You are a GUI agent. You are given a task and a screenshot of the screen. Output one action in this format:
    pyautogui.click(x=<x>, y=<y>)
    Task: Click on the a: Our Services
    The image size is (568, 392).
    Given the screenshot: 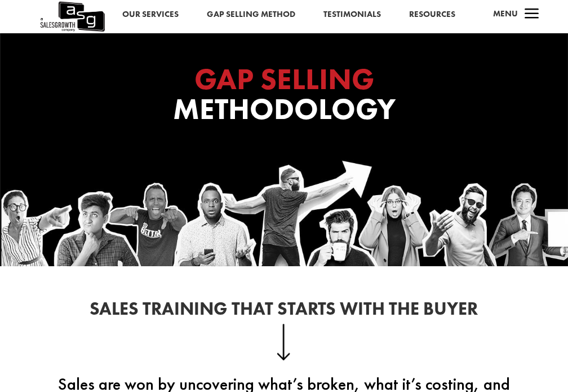 What is the action you would take?
    pyautogui.click(x=150, y=15)
    